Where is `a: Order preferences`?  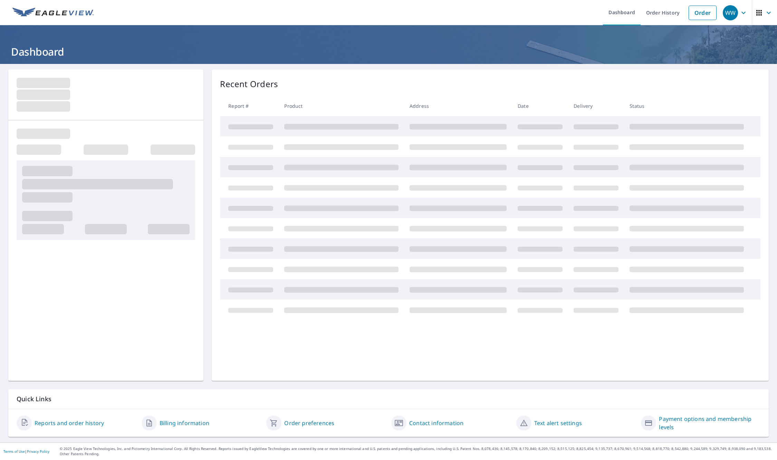 a: Order preferences is located at coordinates (309, 423).